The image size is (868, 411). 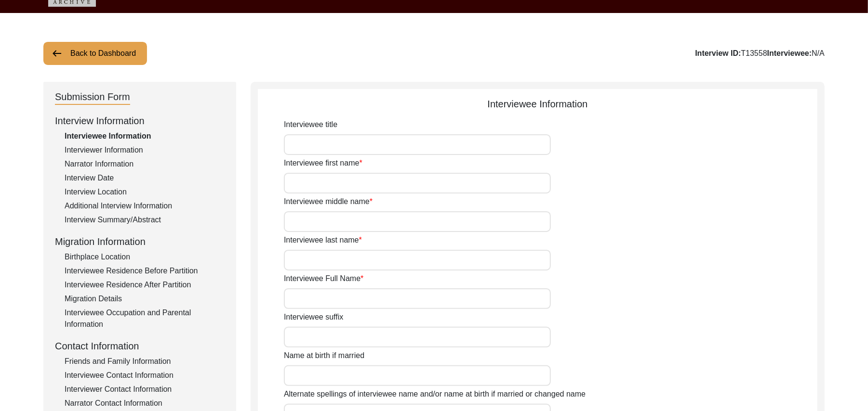 What do you see at coordinates (789, 53) in the screenshot?
I see `b: Interviewee:` at bounding box center [789, 53].